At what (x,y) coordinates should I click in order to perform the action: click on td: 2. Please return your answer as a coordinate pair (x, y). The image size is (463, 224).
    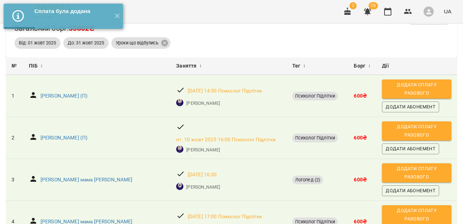
    Looking at the image, I should click on (14, 138).